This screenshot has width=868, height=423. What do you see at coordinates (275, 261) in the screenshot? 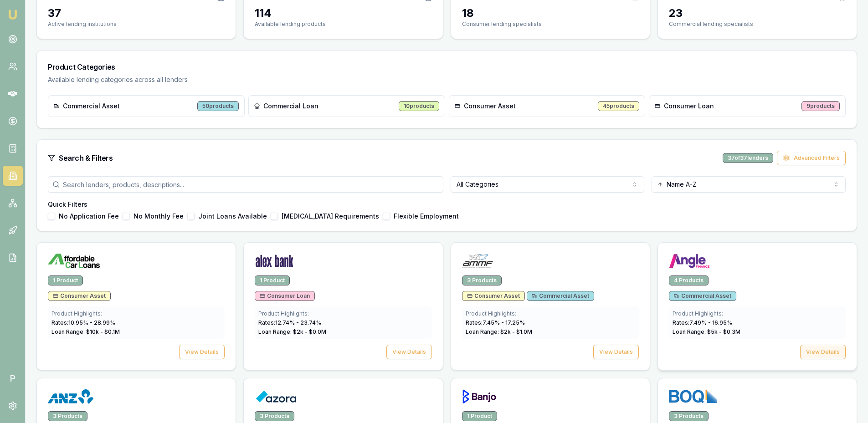
I see `img: Alex Bank logo` at bounding box center [275, 261].